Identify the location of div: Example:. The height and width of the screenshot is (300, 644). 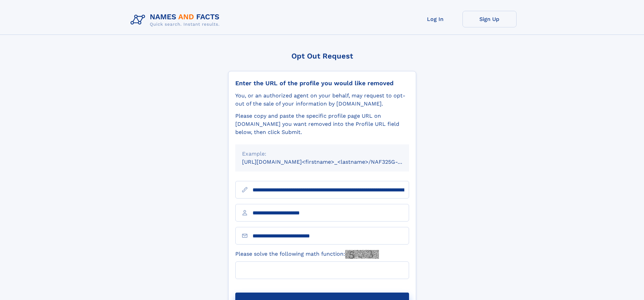
(322, 154).